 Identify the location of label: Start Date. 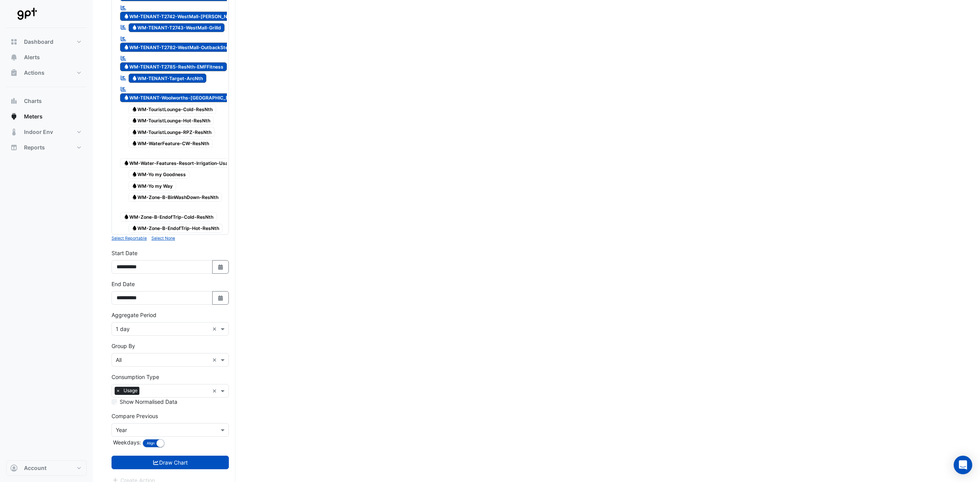
(124, 253).